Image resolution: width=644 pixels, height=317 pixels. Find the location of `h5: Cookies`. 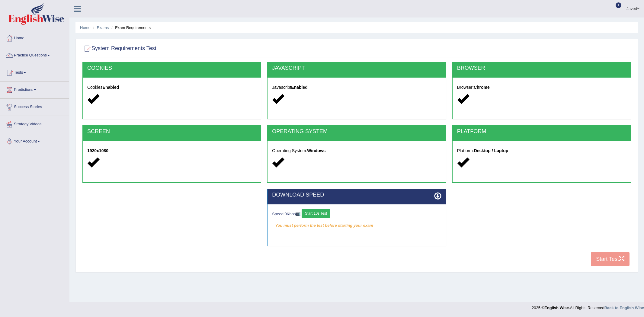

h5: Cookies is located at coordinates (172, 87).